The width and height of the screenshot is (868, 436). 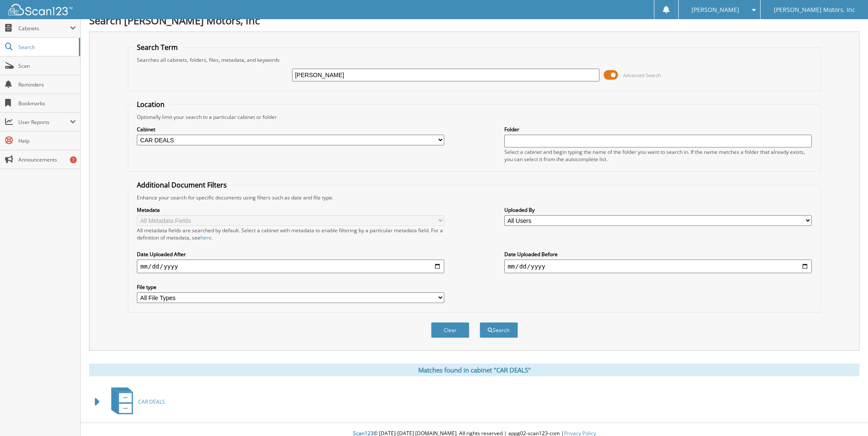 What do you see at coordinates (151, 401) in the screenshot?
I see `span: CAR DEALS` at bounding box center [151, 401].